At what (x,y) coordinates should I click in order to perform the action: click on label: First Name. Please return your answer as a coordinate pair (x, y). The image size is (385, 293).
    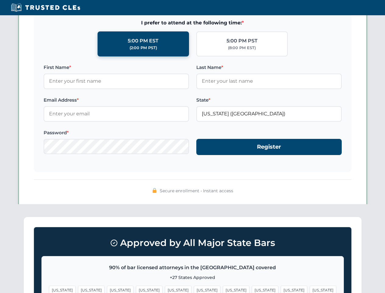
    Looking at the image, I should click on (116, 67).